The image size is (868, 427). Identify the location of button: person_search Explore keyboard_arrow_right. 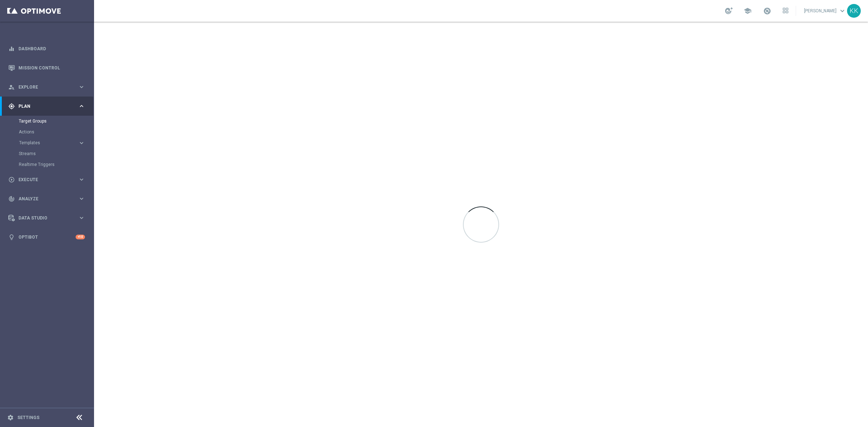
(47, 87).